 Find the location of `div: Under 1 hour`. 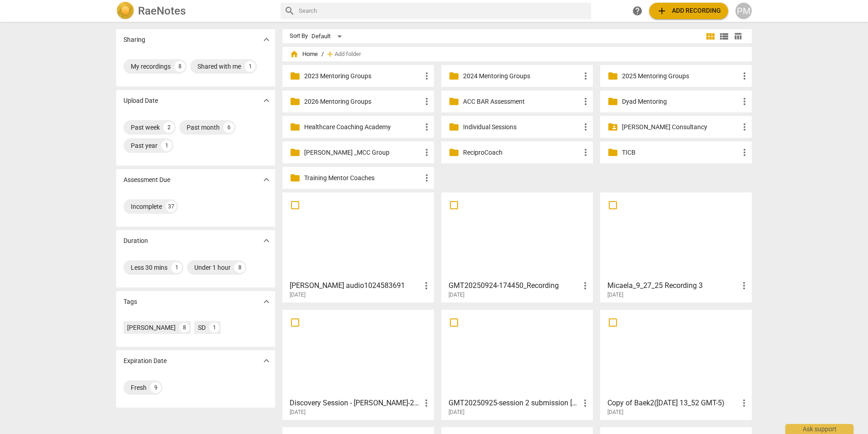

div: Under 1 hour is located at coordinates (212, 268).